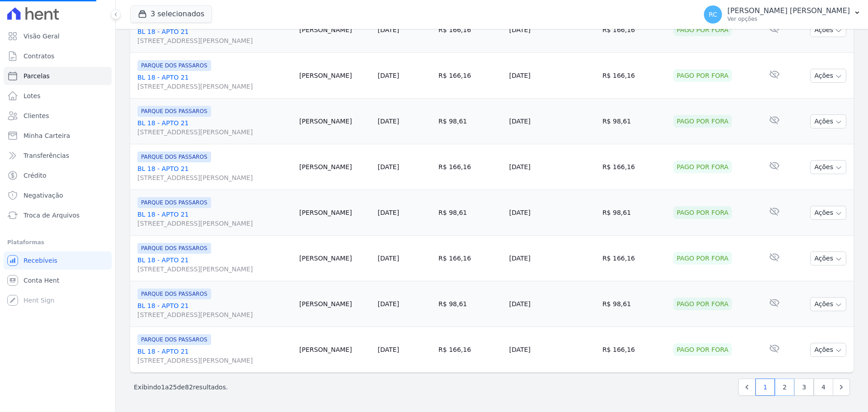 This screenshot has height=412, width=868. Describe the element at coordinates (36, 76) in the screenshot. I see `span: Parcelas` at that location.